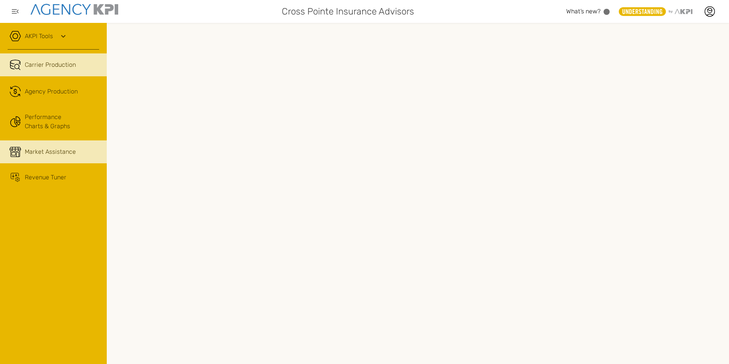  Describe the element at coordinates (74, 9) in the screenshot. I see `img: agencykpi-logo-550x69-2d9e3fa8.png` at that location.